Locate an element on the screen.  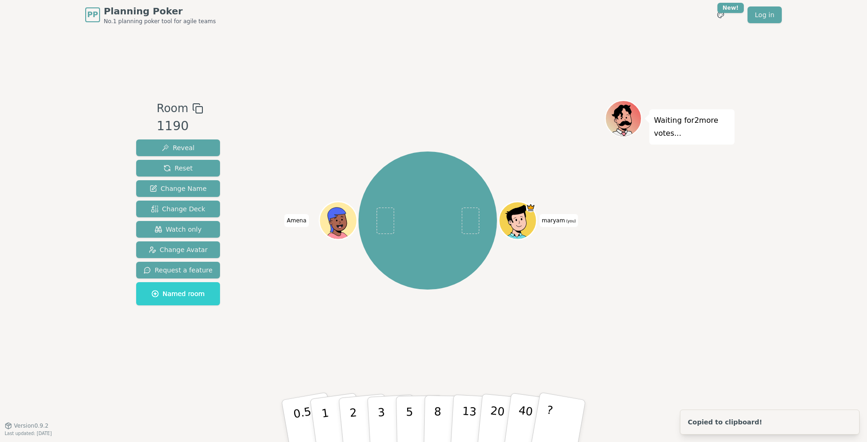
span: (you) is located at coordinates (571, 221).